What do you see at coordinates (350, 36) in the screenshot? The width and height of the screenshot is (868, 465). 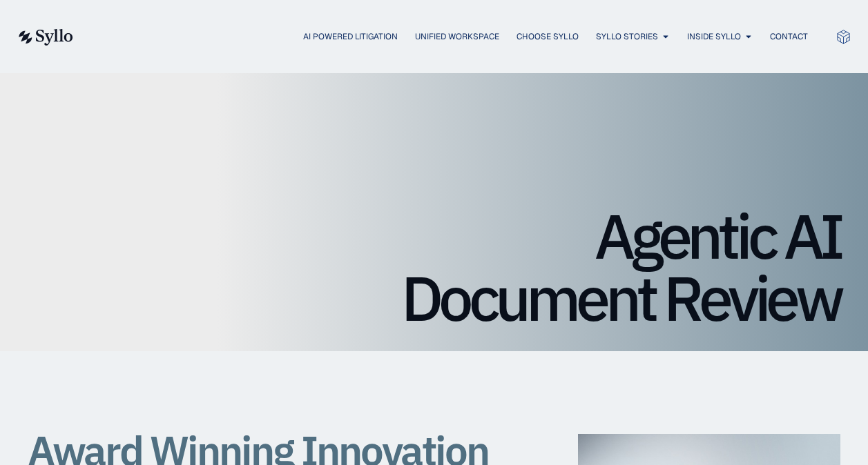 I see `span: AI Powered Litigation` at bounding box center [350, 36].